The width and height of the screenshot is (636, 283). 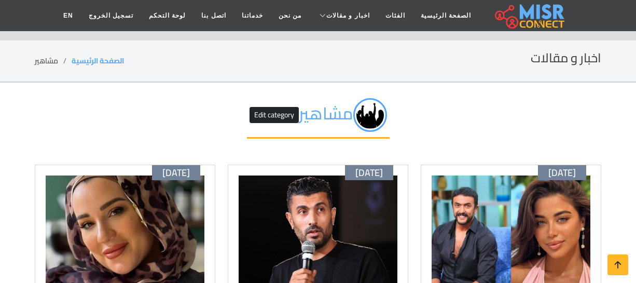 What do you see at coordinates (252, 16) in the screenshot?
I see `a: خدماتنا` at bounding box center [252, 16].